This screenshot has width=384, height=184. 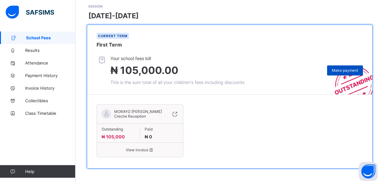 I want to click on span: View invoice, so click(x=140, y=150).